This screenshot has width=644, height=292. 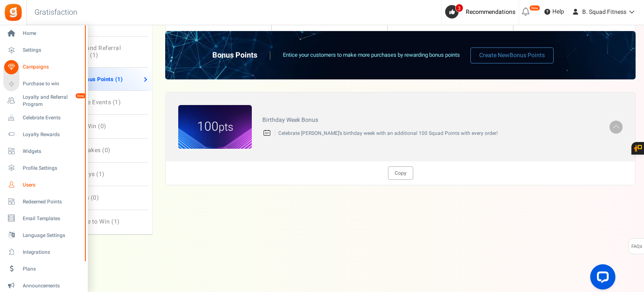 What do you see at coordinates (20, 16) in the screenshot?
I see `button: Open LiveChat chat widget` at bounding box center [20, 16].